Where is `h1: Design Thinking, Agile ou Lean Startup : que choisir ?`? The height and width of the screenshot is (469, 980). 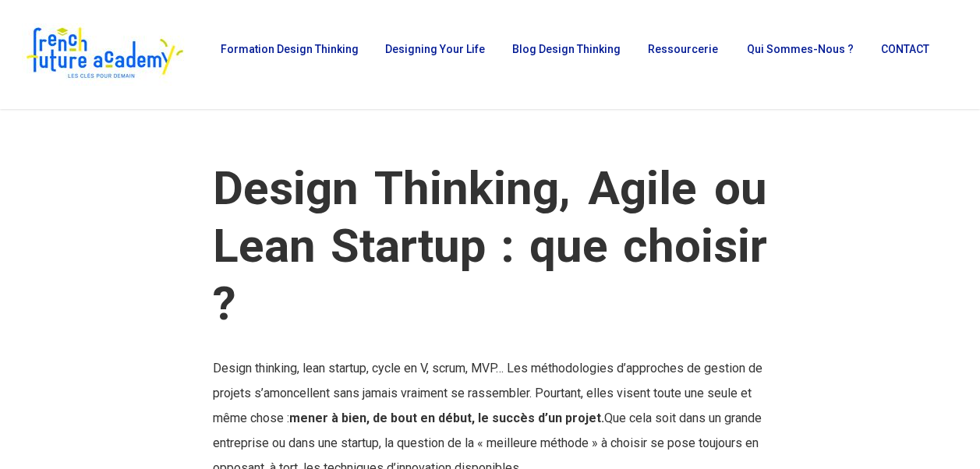
h1: Design Thinking, Agile ou Lean Startup : que choisir ? is located at coordinates (490, 246).